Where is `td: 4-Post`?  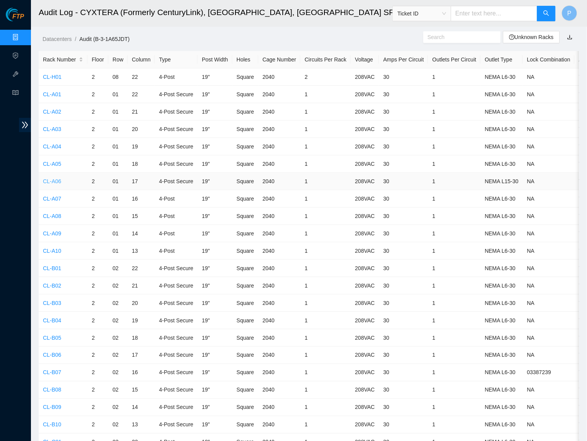 td: 4-Post is located at coordinates (176, 216).